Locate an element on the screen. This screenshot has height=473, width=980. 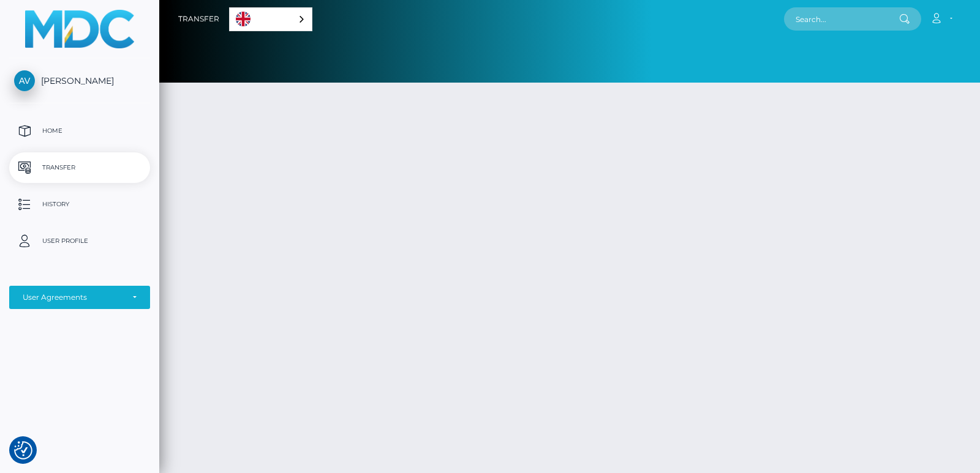
p: History is located at coordinates (80, 204).